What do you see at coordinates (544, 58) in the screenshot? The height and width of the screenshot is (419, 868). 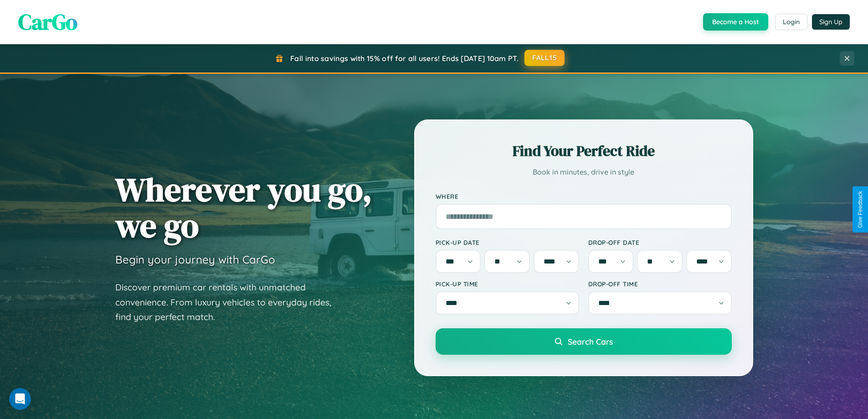 I see `button: FALL15` at bounding box center [544, 58].